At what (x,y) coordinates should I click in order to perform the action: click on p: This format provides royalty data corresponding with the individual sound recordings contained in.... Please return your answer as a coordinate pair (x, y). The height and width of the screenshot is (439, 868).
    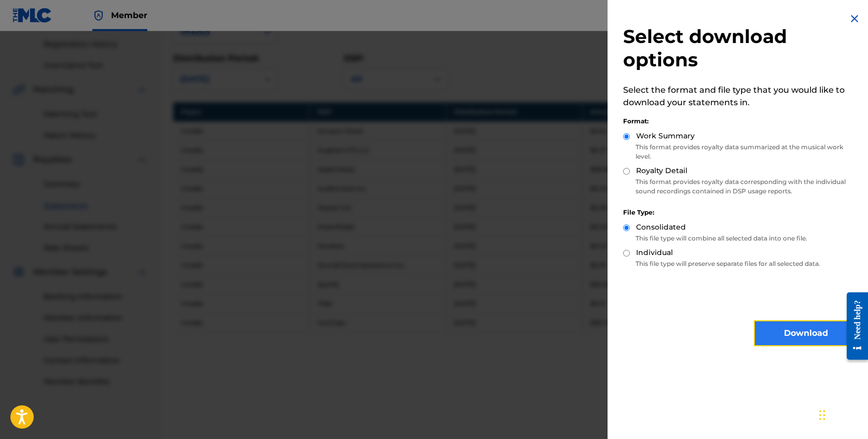
    Looking at the image, I should click on (740, 187).